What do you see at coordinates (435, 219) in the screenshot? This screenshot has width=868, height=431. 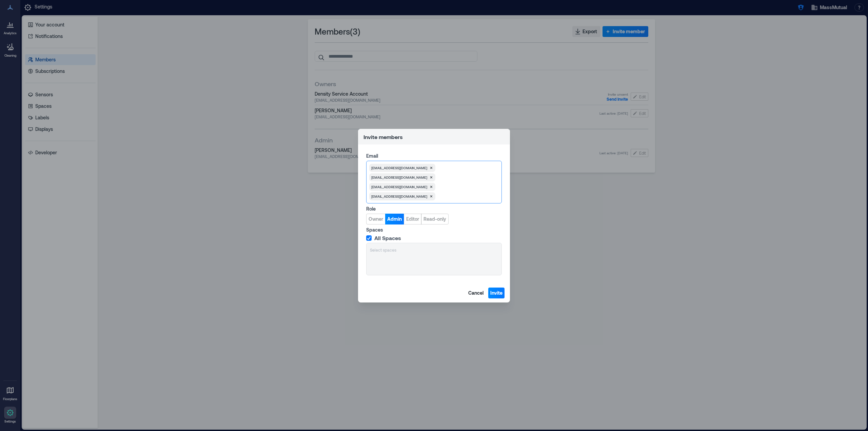 I see `span: Read-only` at bounding box center [435, 219].